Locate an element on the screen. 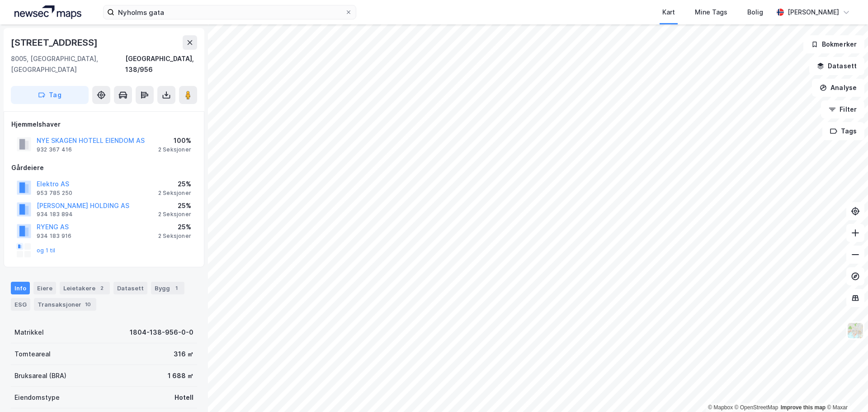 Image resolution: width=868 pixels, height=412 pixels. div: 1804-138-956-0-0 is located at coordinates (161, 333).